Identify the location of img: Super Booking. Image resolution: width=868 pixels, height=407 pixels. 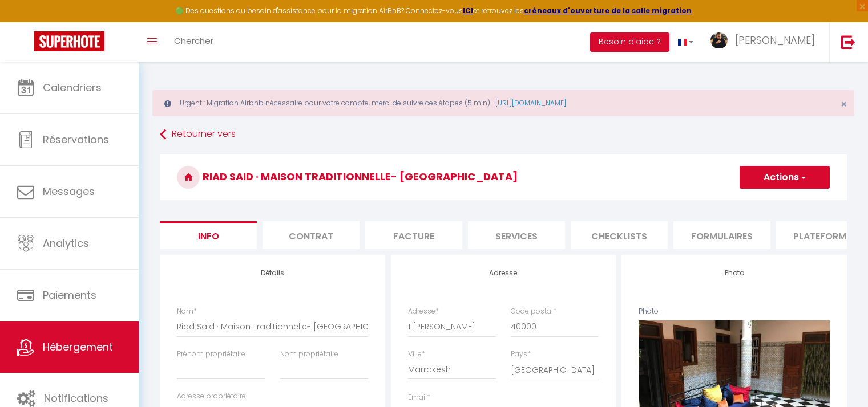
(69, 41).